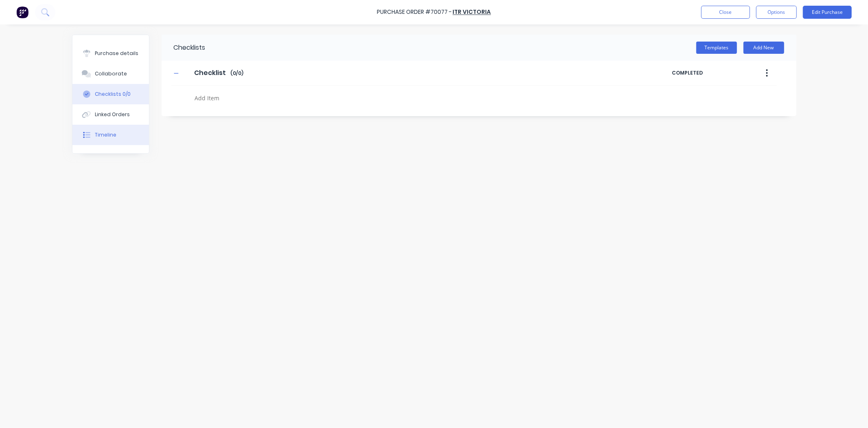 This screenshot has height=428, width=868. I want to click on div: Checklists, so click(183, 48).